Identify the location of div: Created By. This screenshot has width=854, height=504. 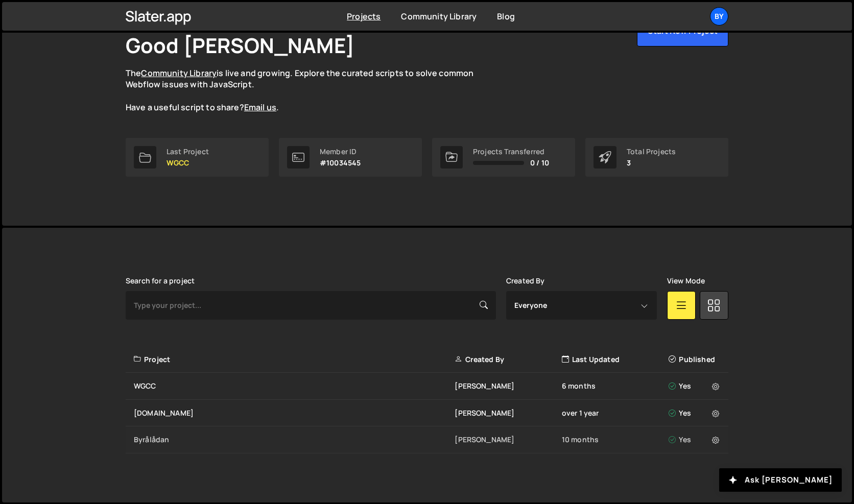
(508, 359).